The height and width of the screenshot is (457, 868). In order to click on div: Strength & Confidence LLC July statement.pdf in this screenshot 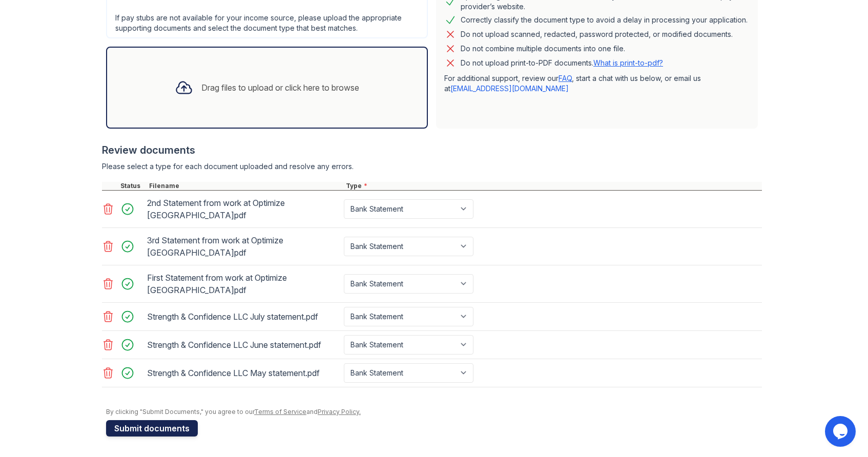, I will do `click(243, 317)`.